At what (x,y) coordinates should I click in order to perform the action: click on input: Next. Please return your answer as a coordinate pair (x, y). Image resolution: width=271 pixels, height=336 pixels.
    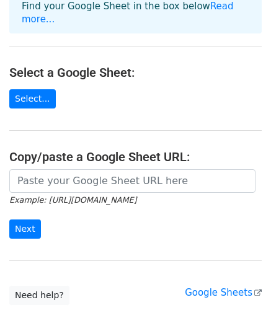
    Looking at the image, I should click on (25, 229).